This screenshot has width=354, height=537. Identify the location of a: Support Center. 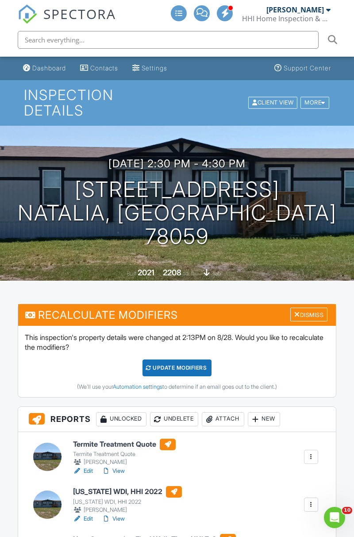
(303, 68).